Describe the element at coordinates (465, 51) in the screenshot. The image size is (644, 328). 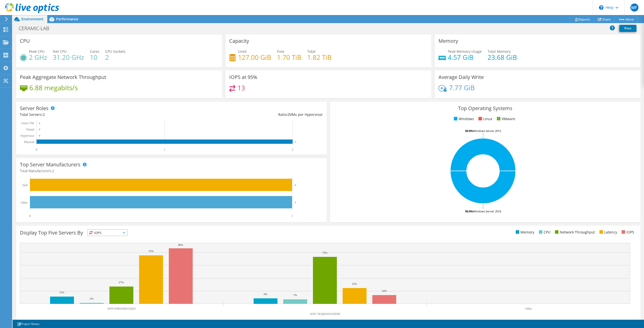
I see `span: Peak Memory Usage` at that location.